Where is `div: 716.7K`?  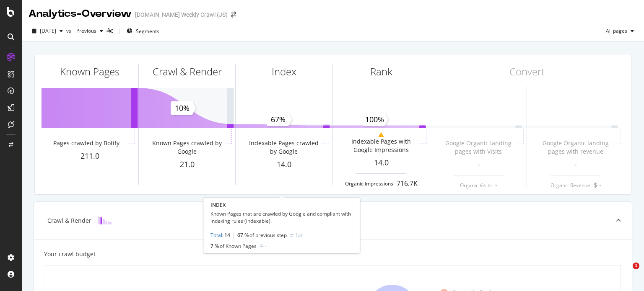 div: 716.7K is located at coordinates (407, 183).